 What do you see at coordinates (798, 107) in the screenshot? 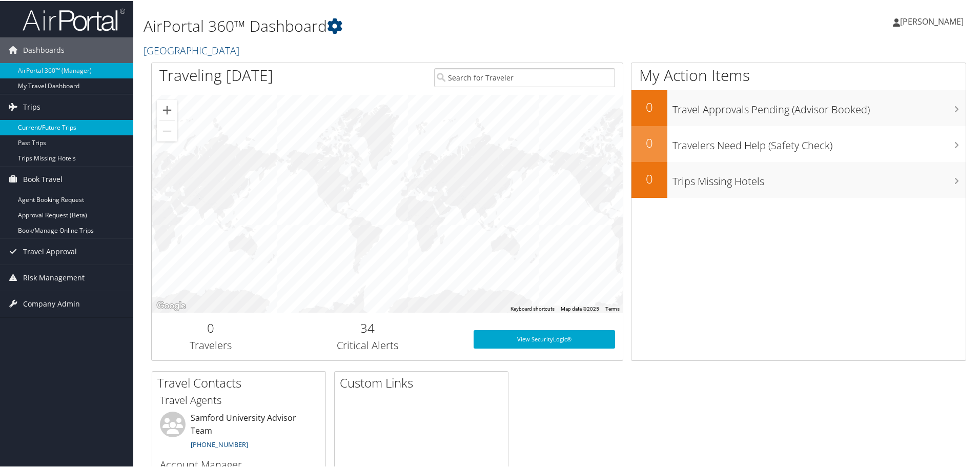
I see `a: 0Travel Approvals Pending (Advisor Booked)` at bounding box center [798, 107].